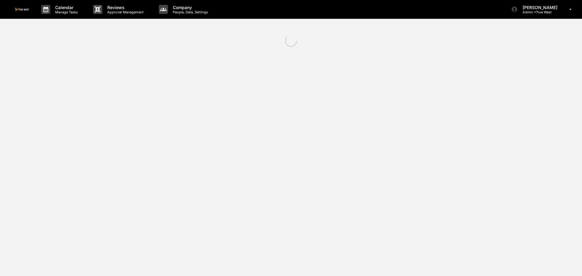 This screenshot has height=276, width=582. What do you see at coordinates (22, 9) in the screenshot?
I see `img: logo` at bounding box center [22, 9].